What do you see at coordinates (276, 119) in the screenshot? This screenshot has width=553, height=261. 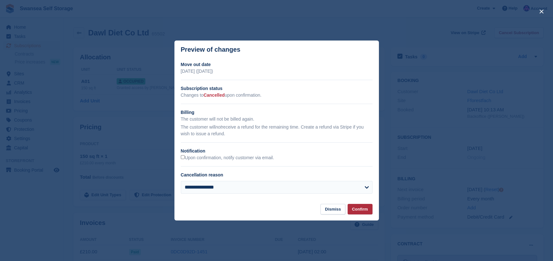 I see `p: The customer will not be billed again.` at bounding box center [276, 119].